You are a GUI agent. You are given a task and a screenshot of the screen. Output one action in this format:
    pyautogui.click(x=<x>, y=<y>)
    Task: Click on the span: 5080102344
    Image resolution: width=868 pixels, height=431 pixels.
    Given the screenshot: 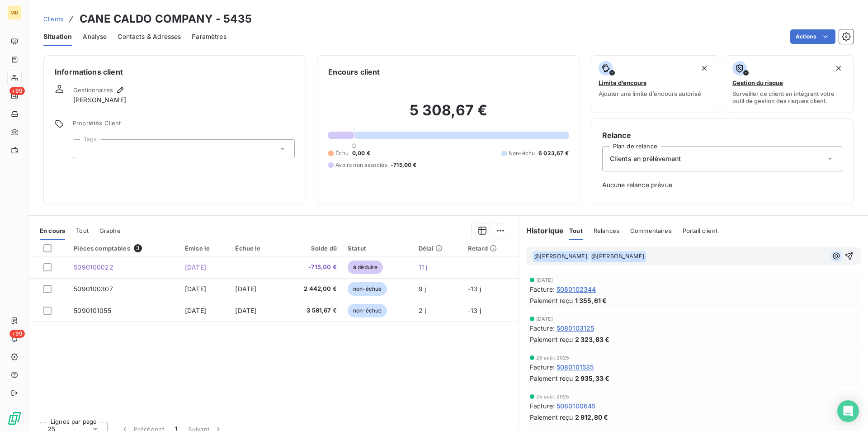 What is the action you would take?
    pyautogui.click(x=576, y=289)
    